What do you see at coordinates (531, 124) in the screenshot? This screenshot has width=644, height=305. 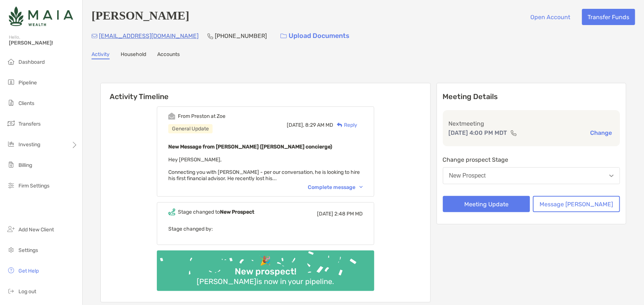 I see `p: Next meeting` at bounding box center [531, 124].